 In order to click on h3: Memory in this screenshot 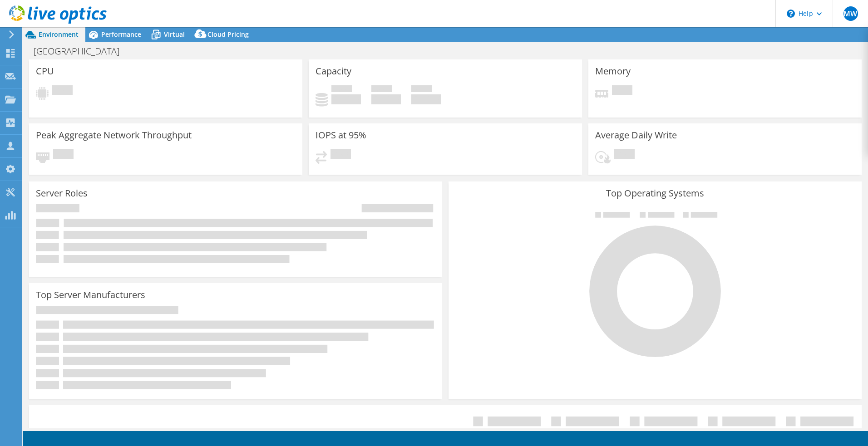, I will do `click(613, 71)`.